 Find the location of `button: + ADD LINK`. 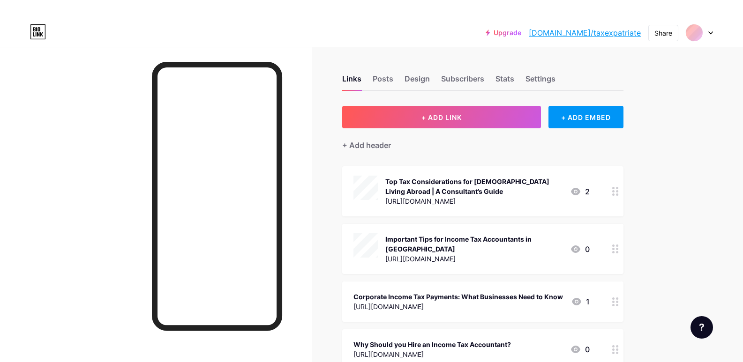

button: + ADD LINK is located at coordinates (442, 117).